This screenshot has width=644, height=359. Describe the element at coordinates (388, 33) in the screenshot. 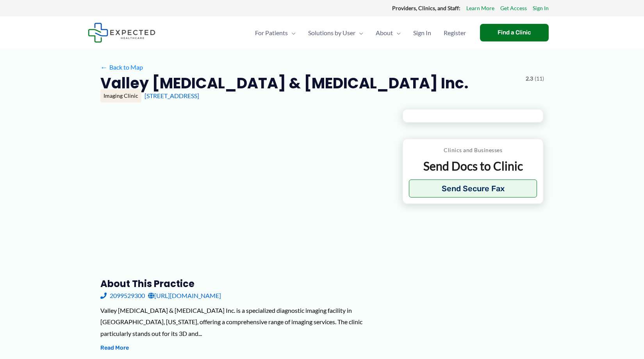

I see `a: AboutMenu Toggle` at that location.